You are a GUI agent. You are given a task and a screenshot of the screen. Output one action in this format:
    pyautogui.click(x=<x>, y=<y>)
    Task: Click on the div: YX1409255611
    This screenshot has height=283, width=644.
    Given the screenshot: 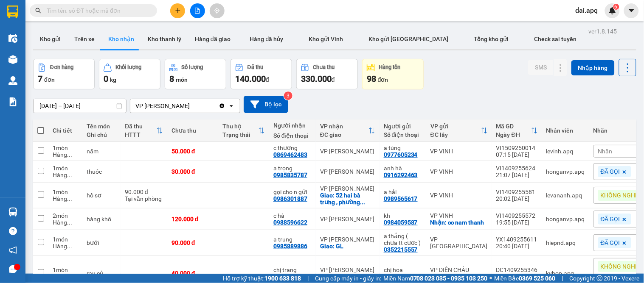 What is the action you would take?
    pyautogui.click(x=517, y=239)
    